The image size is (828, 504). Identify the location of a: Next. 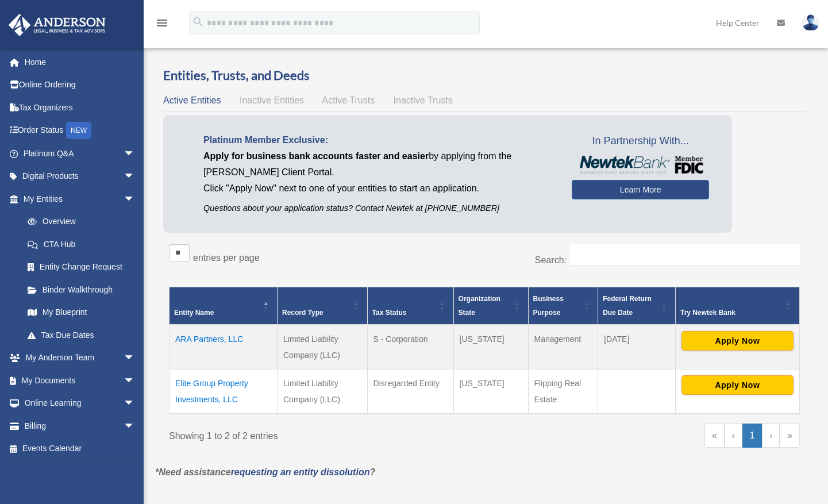
(771, 435).